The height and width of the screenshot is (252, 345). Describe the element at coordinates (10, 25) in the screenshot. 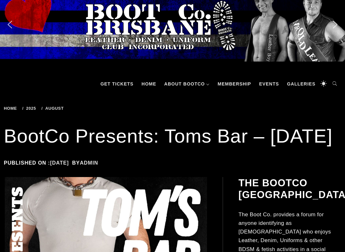

I see `div: previous arrow` at that location.